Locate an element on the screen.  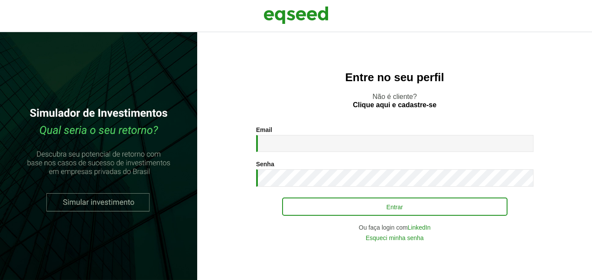
h2: Entre no seu perfil is located at coordinates (394, 77).